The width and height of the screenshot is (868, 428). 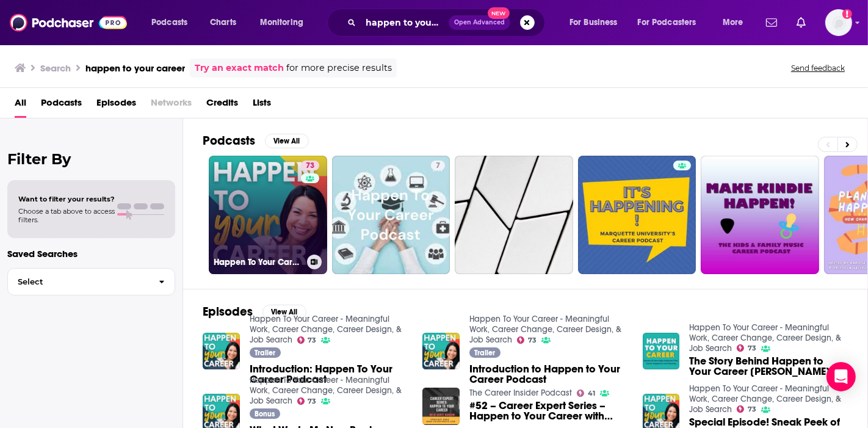 I want to click on h2: Filter By, so click(x=91, y=159).